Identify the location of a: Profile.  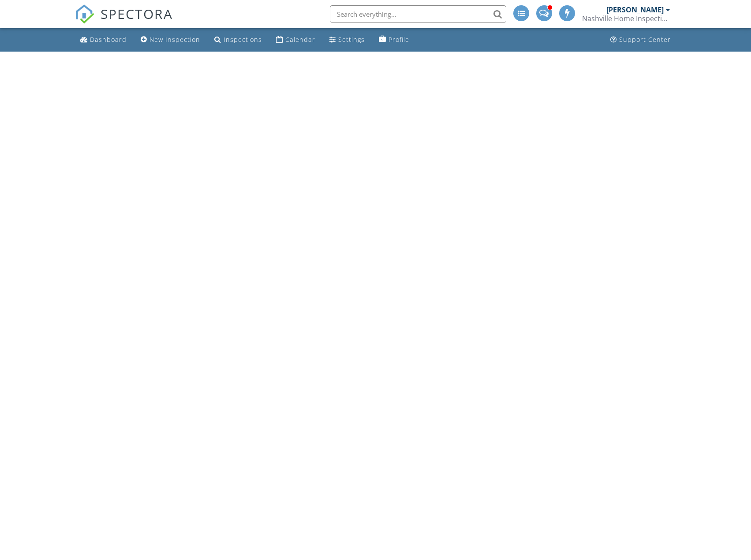
(394, 39).